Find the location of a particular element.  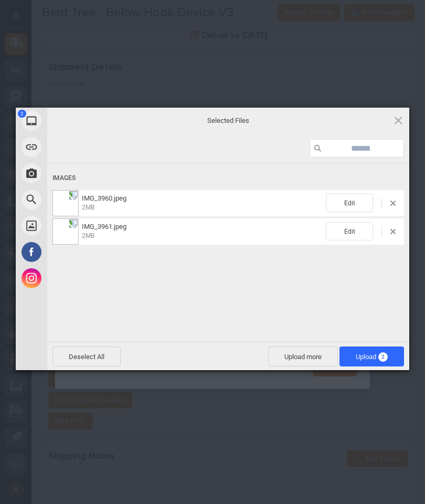

div: Web Search is located at coordinates (78, 200).